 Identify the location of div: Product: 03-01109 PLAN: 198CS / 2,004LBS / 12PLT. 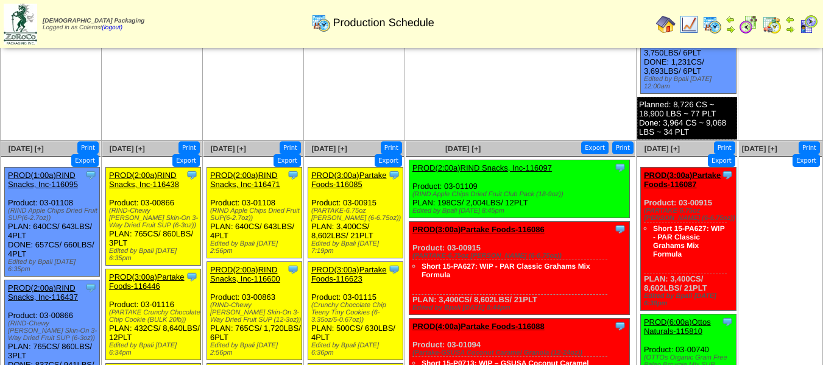
(519, 189).